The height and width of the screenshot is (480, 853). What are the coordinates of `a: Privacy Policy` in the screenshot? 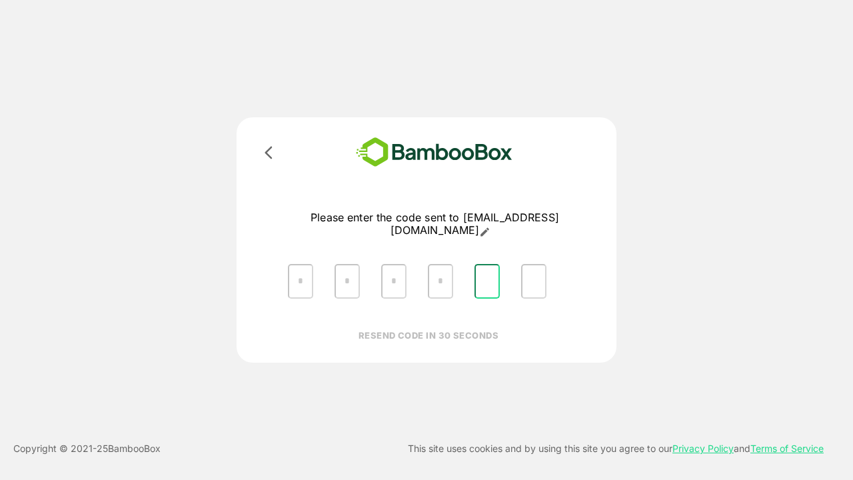 It's located at (703, 448).